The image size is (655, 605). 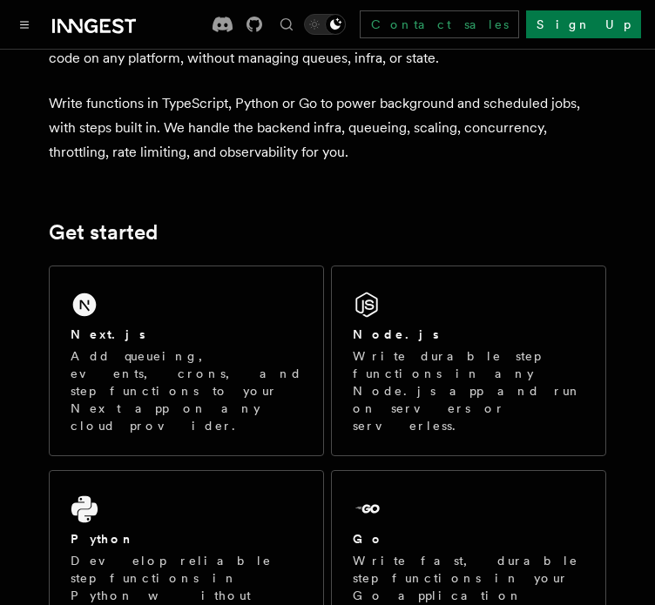 What do you see at coordinates (468, 391) in the screenshot?
I see `p: Write durable step functions in any Node.js app and run on servers or serverless.` at bounding box center [468, 391].